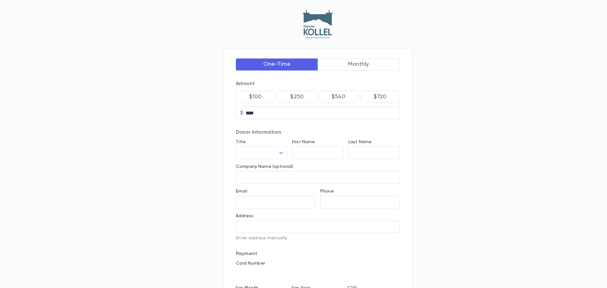  I want to click on p: $100, so click(255, 97).